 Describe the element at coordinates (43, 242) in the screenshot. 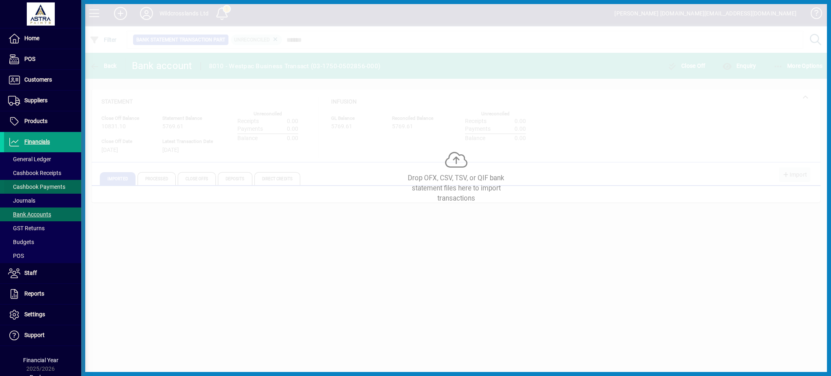

I see `a: Budgets` at that location.